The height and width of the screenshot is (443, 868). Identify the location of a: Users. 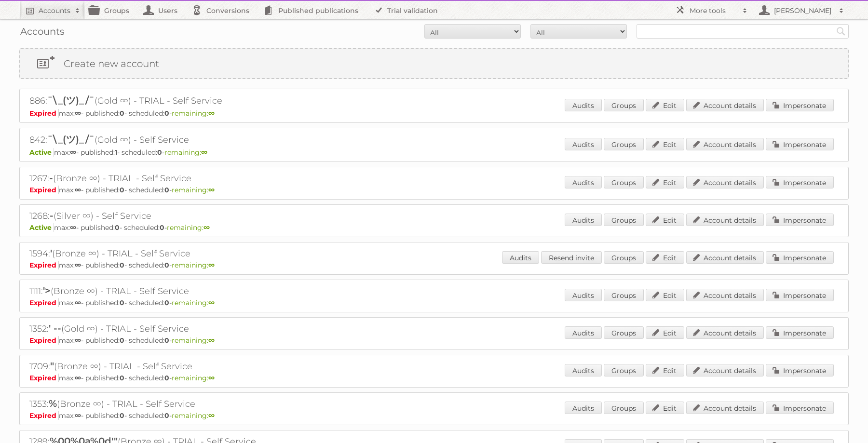
(163, 10).